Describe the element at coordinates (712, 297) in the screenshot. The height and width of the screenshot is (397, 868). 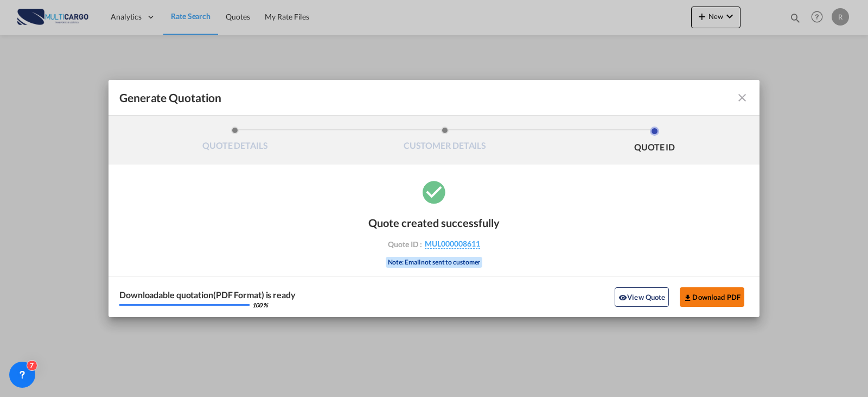
I see `button: Download PDF` at that location.